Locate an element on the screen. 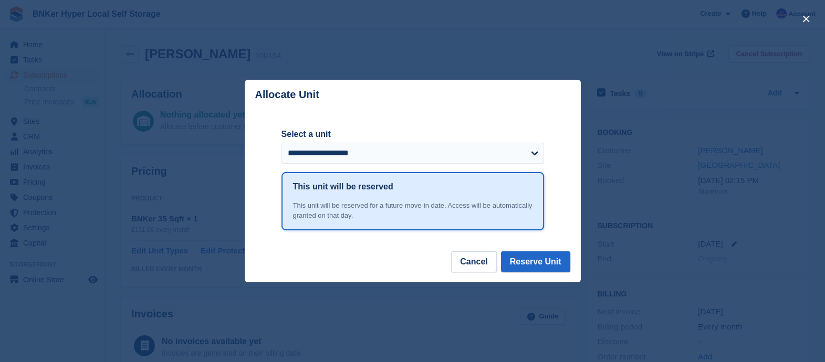  label: Select a unit is located at coordinates (413, 134).